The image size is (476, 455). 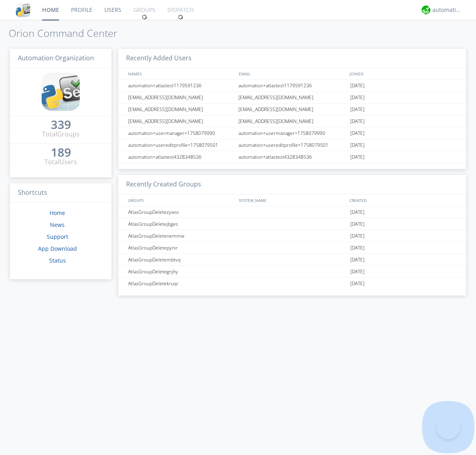 I want to click on div: CREATED, so click(x=403, y=200).